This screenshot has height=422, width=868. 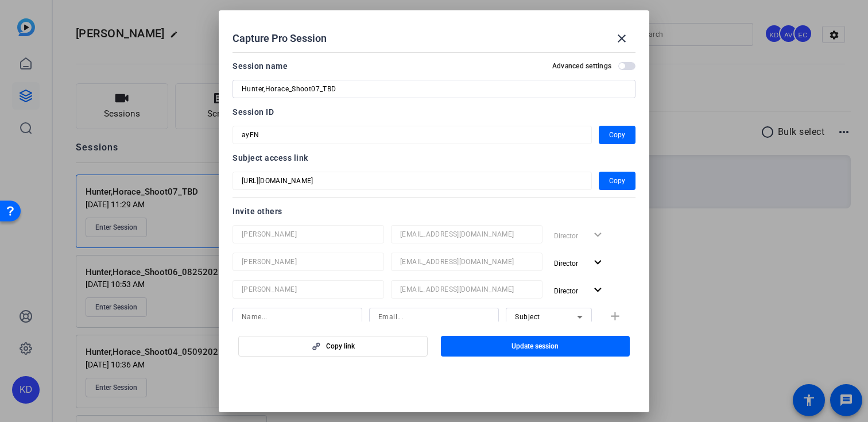 What do you see at coordinates (582, 66) in the screenshot?
I see `h2: Advanced settings` at bounding box center [582, 66].